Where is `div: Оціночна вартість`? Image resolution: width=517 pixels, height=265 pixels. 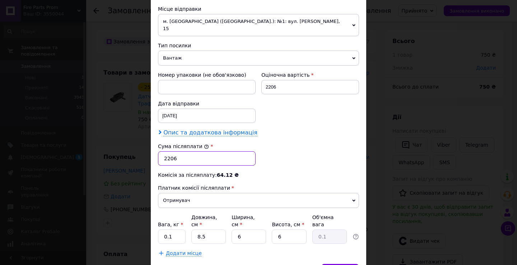
div: Оціночна вартість is located at coordinates (310, 75).